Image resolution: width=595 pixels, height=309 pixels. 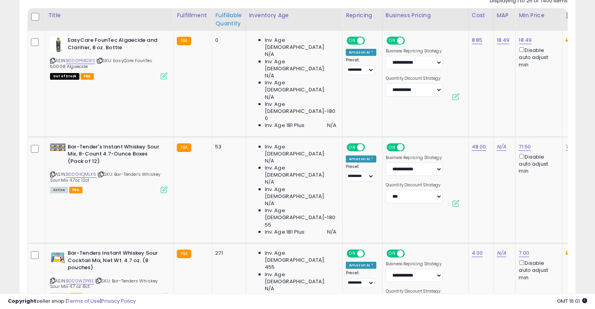 What do you see at coordinates (64, 76) in the screenshot?
I see `span: All listings that are currently out of stock and unavailable for purchase on Amazon` at bounding box center [64, 76].